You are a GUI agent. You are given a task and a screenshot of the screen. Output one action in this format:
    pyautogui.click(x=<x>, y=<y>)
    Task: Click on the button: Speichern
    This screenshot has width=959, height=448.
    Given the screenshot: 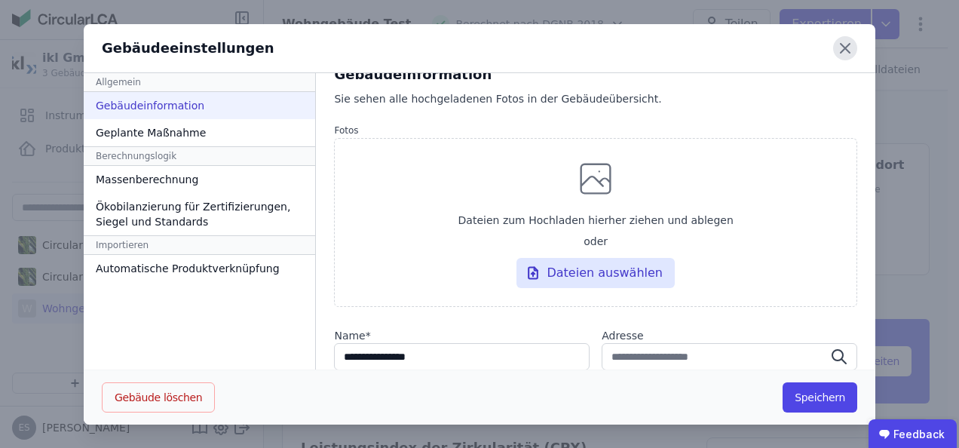 What is the action you would take?
    pyautogui.click(x=819, y=397)
    